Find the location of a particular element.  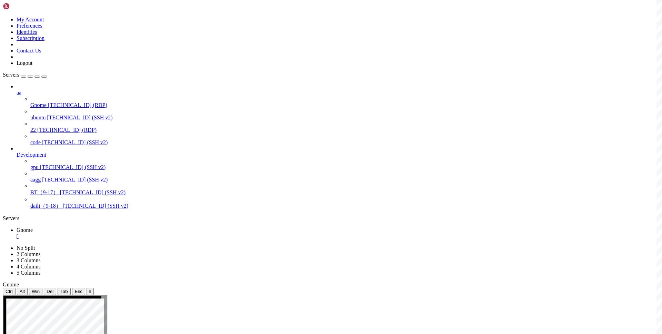

button: Alt is located at coordinates (22, 291).